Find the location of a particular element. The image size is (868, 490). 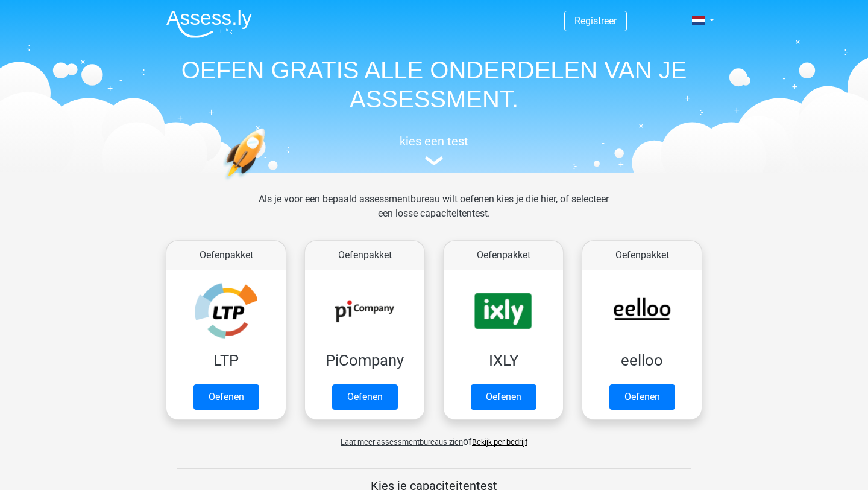

div: Als je voor een bepaald assessmentbureau wilt oefenen kies je die hier, of selecteer een losse ca... is located at coordinates (433, 214).